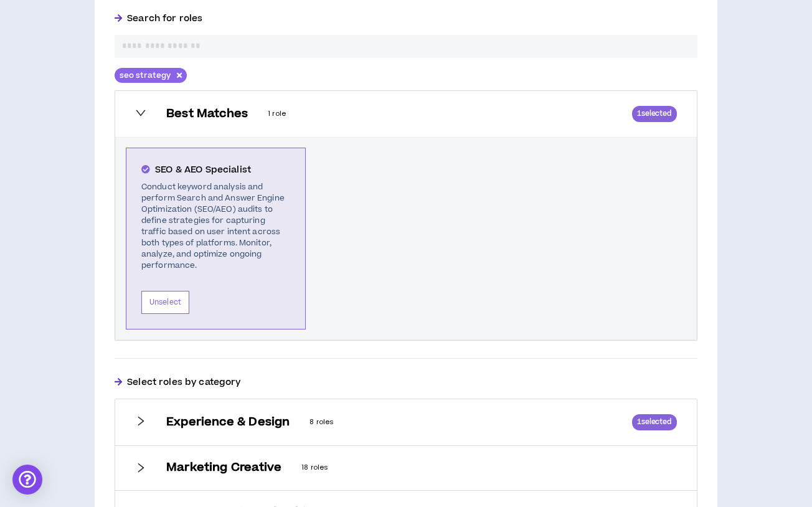  What do you see at coordinates (207, 114) in the screenshot?
I see `h6: Best Matches` at bounding box center [207, 114].